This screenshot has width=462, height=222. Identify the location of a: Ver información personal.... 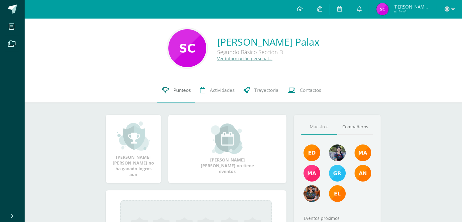
(245, 58).